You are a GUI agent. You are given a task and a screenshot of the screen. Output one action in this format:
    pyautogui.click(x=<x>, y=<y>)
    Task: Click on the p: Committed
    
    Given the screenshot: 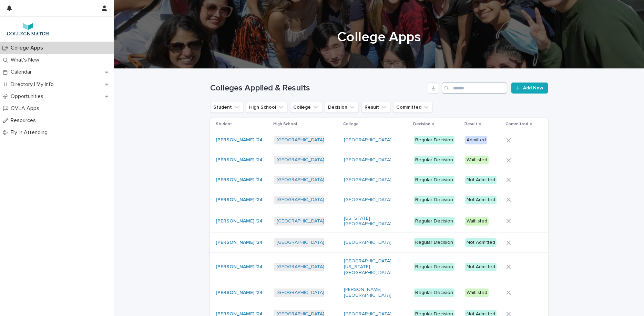 What is the action you would take?
    pyautogui.click(x=516, y=124)
    